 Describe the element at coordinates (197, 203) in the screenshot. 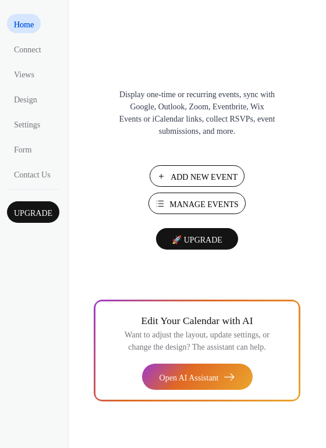

I see `button: Manage Events` at that location.